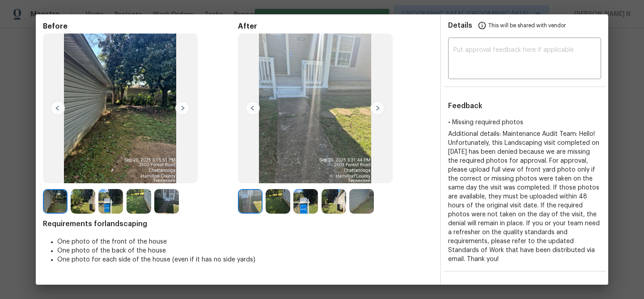 The image size is (644, 299). What do you see at coordinates (245, 251) in the screenshot?
I see `li: One photo of the back of the house` at bounding box center [245, 251].